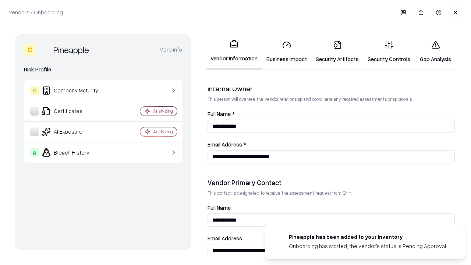 This screenshot has height=265, width=471. What do you see at coordinates (279, 237) in the screenshot?
I see `img: pineappleenergy.com` at bounding box center [279, 237].